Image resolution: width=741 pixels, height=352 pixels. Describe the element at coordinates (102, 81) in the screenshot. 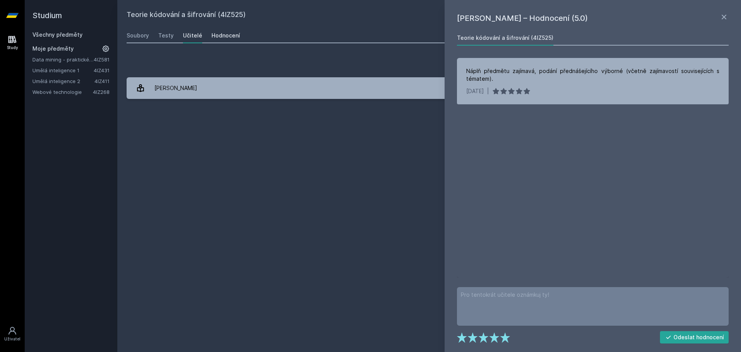

I see `a: 4IZ411` at that location.